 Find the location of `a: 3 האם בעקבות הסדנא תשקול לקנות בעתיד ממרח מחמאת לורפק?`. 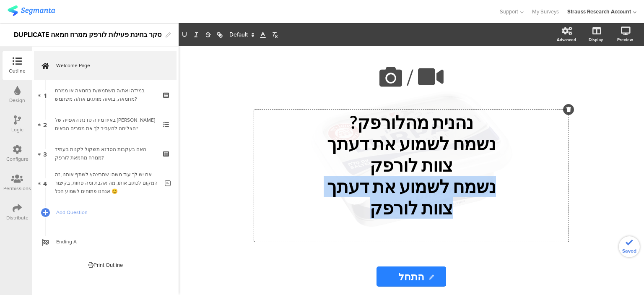

a: 3 האם בעקבות הסדנא תשקול לקנות בעתיד ממרח מחמאת לורפק? is located at coordinates (105, 154).